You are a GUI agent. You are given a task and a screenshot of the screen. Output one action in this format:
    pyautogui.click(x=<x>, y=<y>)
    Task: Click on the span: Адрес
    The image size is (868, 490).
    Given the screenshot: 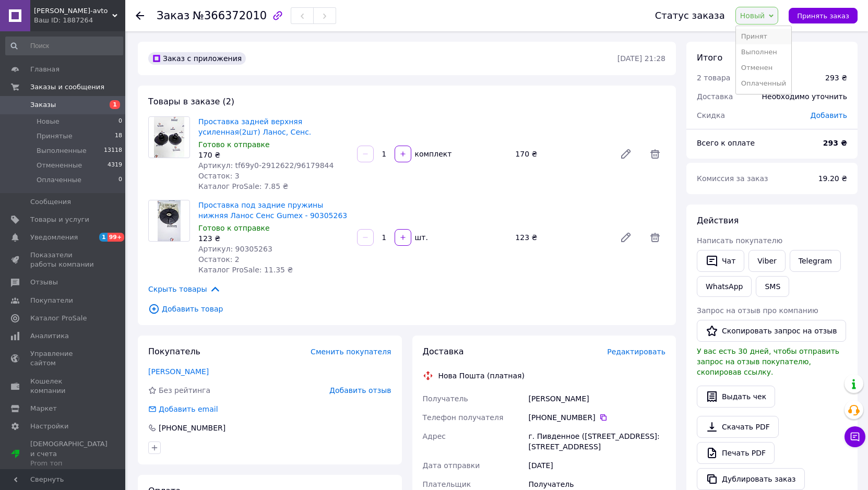 What is the action you would take?
    pyautogui.click(x=434, y=436)
    